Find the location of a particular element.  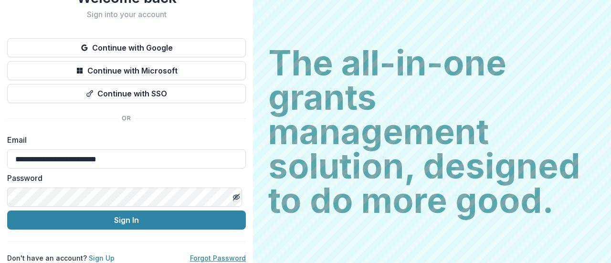

a: Sign Up is located at coordinates (102, 258).